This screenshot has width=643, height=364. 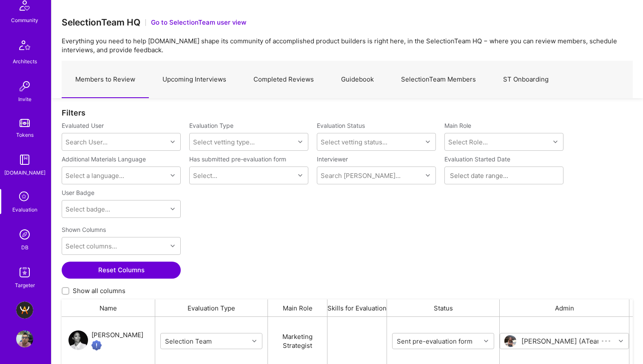 I want to click on img: Admin Search, so click(x=25, y=234).